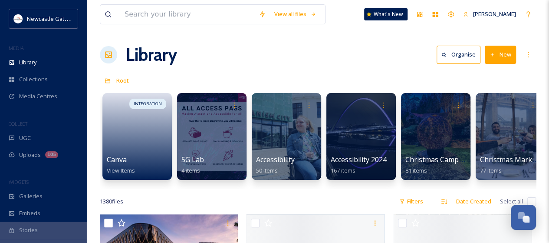  What do you see at coordinates (122, 80) in the screenshot?
I see `a: Root` at bounding box center [122, 80].